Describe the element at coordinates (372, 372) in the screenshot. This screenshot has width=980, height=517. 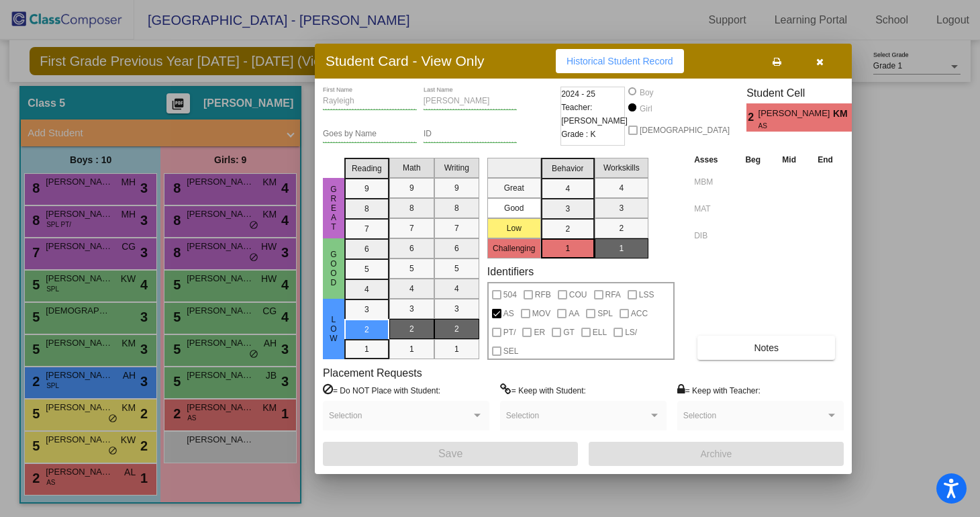
I see `label: Placement Requests` at that location.